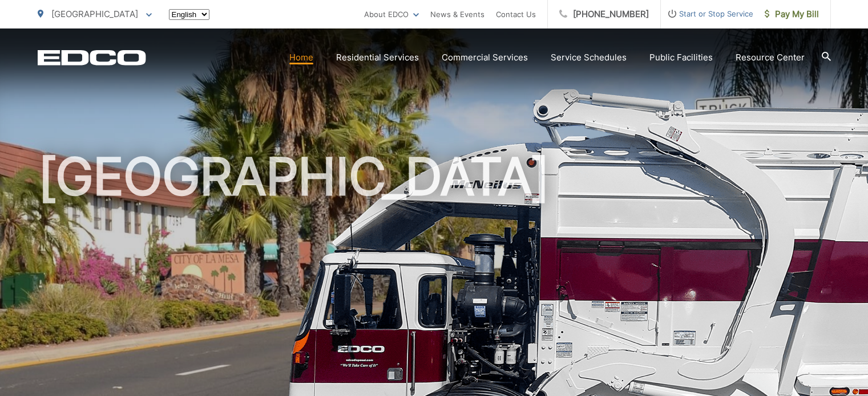  I want to click on span: Pay My Bill, so click(791, 15).